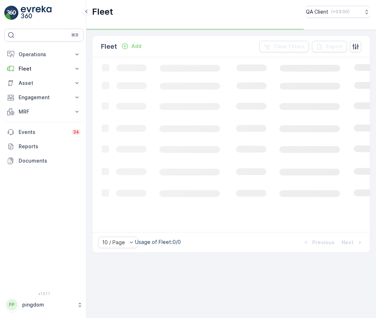 The width and height of the screenshot is (376, 318). I want to click on p: ⌘B, so click(75, 35).